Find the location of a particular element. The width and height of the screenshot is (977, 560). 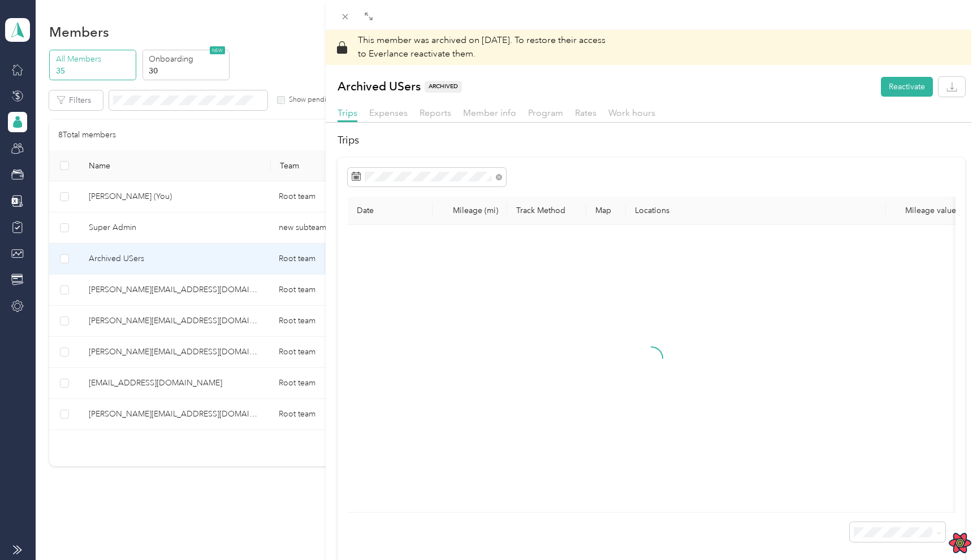

span: Reports is located at coordinates (435, 112).